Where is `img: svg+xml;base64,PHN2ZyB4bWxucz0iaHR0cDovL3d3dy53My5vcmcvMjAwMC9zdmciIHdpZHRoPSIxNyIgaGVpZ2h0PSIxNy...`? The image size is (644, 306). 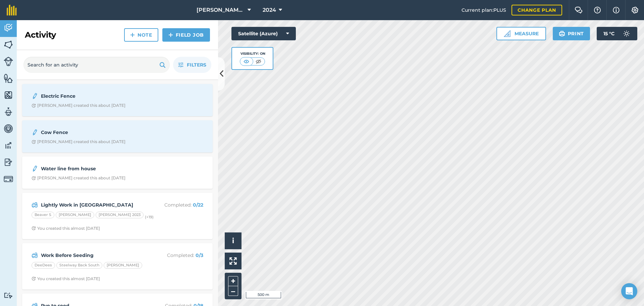 img: svg+xml;base64,PHN2ZyB4bWxucz0iaHR0cDovL3d3dy53My5vcmcvMjAwMC9zdmciIHdpZHRoPSIxNyIgaGVpZ2h0PSIxNy... is located at coordinates (616, 10).